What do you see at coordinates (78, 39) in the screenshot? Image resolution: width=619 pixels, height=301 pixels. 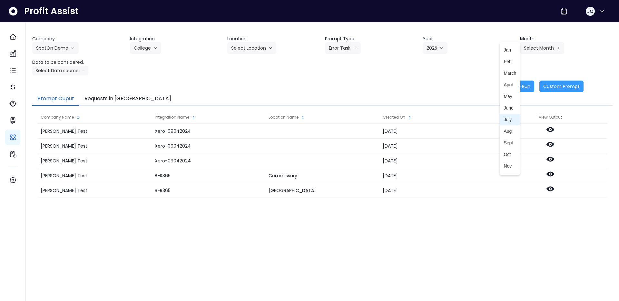 I see `header: Company` at bounding box center [78, 39].